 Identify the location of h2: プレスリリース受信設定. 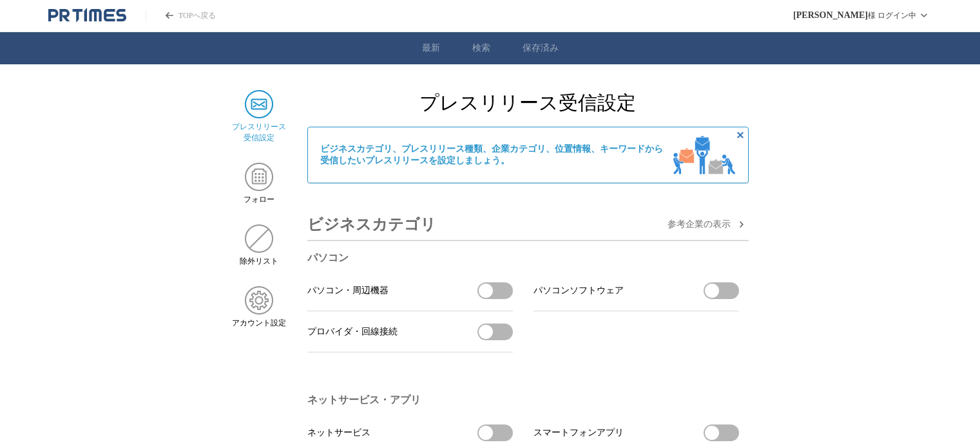
(528, 103).